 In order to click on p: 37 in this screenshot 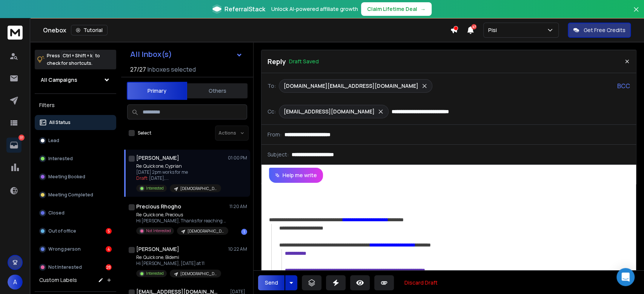, I will do `click(22, 137)`.